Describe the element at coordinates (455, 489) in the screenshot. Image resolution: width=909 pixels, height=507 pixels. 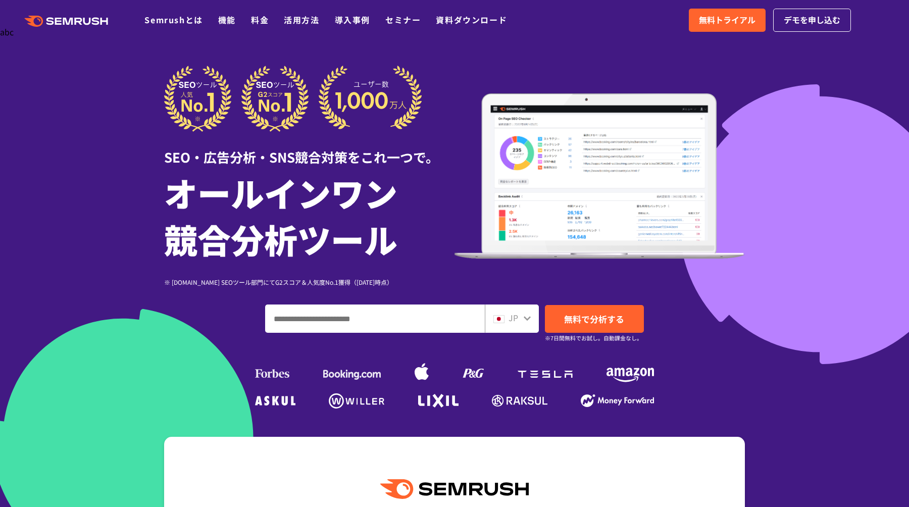
I see `img: Semrush` at that location.